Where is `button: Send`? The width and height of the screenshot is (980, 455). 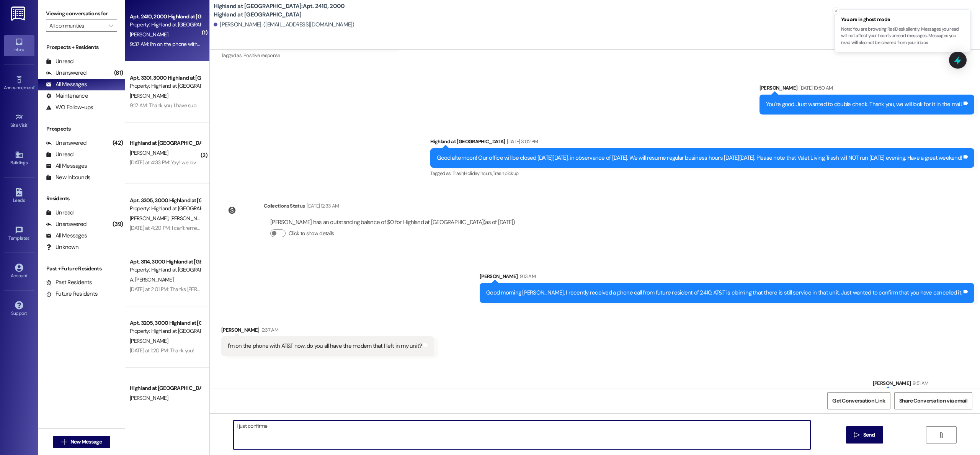
button: Send is located at coordinates (865, 435).